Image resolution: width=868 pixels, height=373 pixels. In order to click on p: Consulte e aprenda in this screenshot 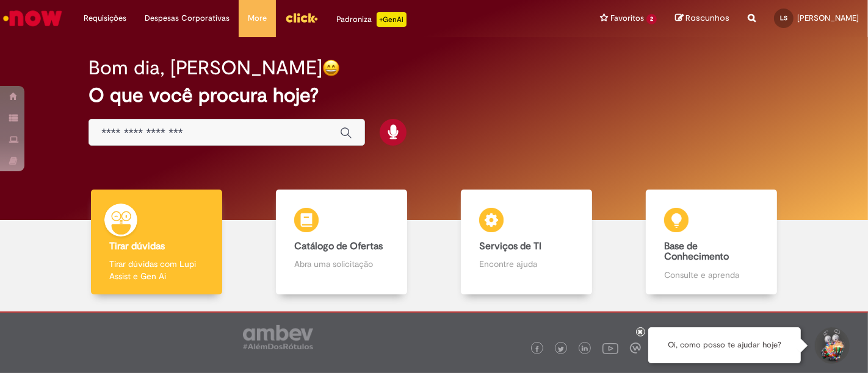, I will do `click(711, 275)`.